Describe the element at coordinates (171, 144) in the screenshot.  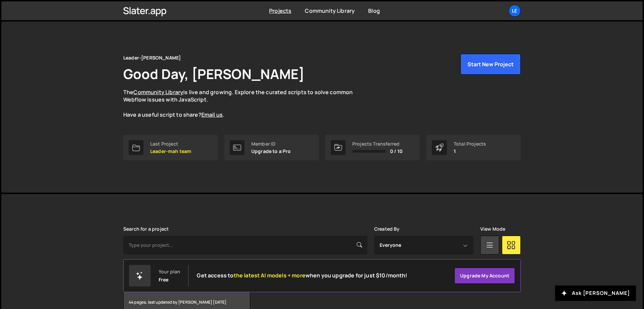
I see `div: Last Project` at that location.